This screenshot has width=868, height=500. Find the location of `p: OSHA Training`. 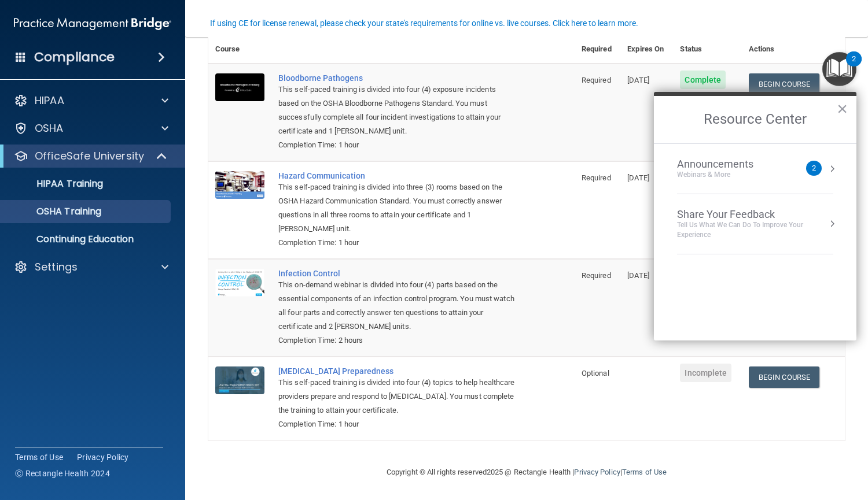

p: OSHA Training is located at coordinates (54, 212).